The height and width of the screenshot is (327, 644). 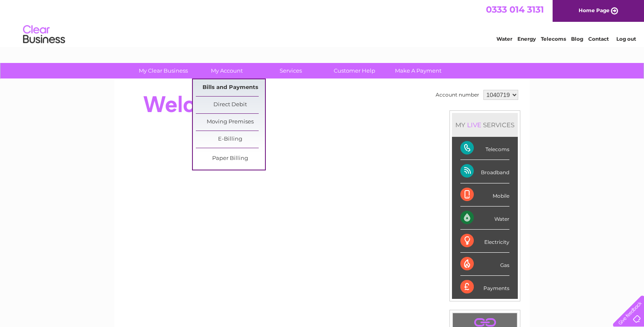 I want to click on a: Moving Premises, so click(x=230, y=122).